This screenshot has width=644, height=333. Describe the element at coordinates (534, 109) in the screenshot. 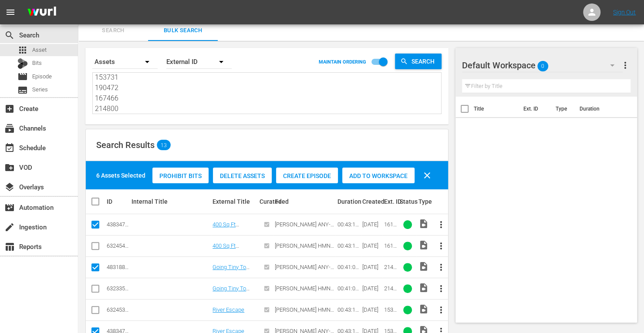

I see `th: Ext. ID` at that location.